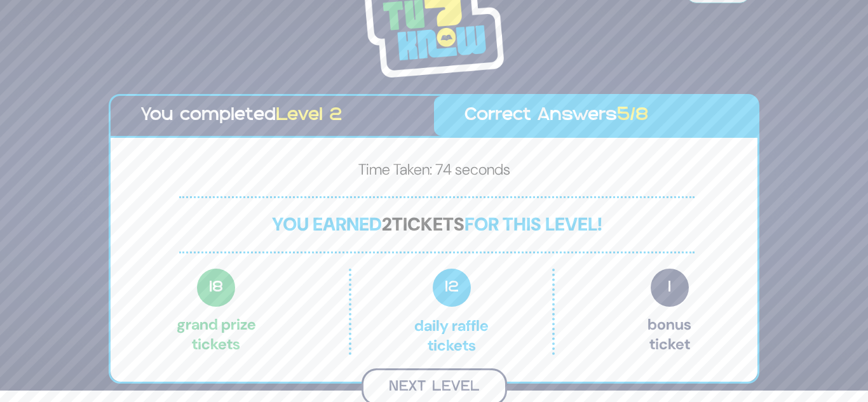 The image size is (868, 402). What do you see at coordinates (216, 288) in the screenshot?
I see `span: 18` at bounding box center [216, 288].